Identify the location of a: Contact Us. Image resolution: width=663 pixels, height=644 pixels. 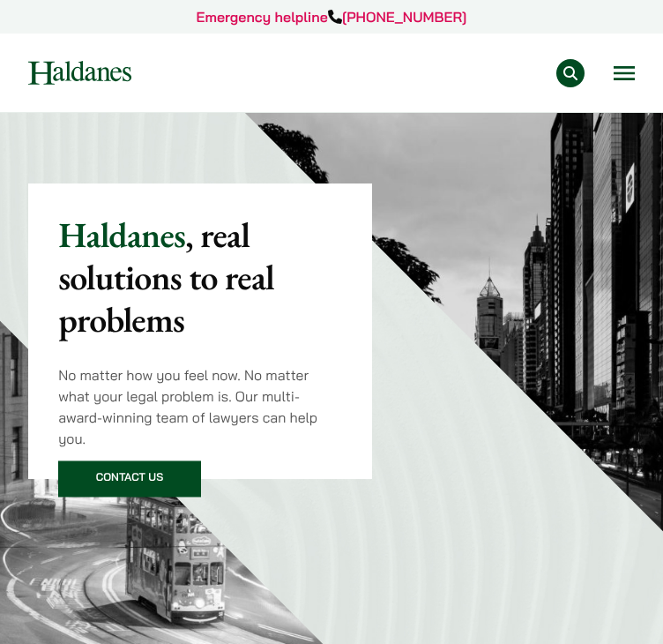
(130, 479).